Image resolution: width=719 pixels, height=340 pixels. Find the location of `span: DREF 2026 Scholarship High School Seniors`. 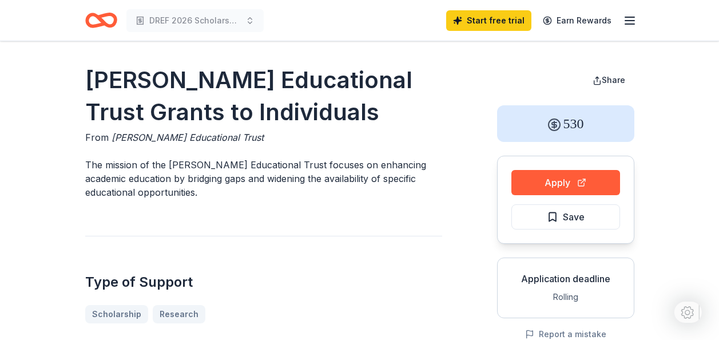

span: DREF 2026 Scholarship High School Seniors is located at coordinates (195, 21).